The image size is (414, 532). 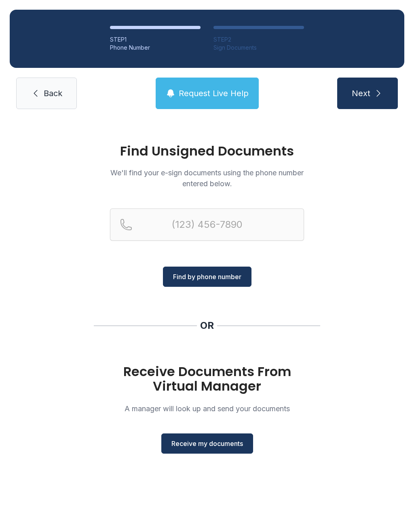 I want to click on p: We'll find your e-sign documents using the phone number entered below., so click(x=207, y=178).